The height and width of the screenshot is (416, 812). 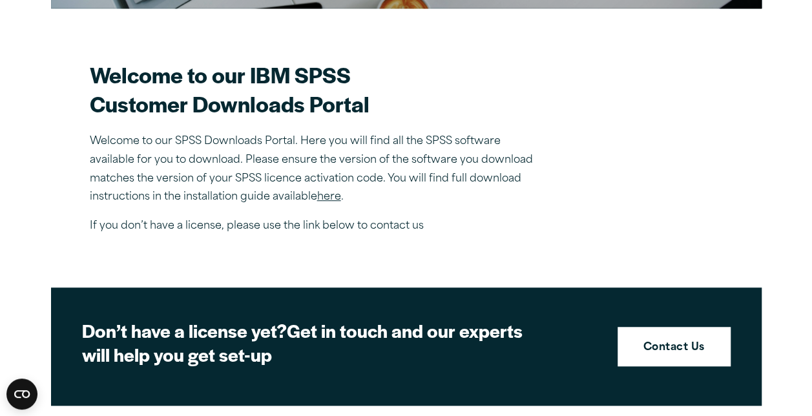 I want to click on p: Welcome to our SPSS Downloads Portal. Here you will find all the SPSS software available for you ..., so click(x=316, y=169).